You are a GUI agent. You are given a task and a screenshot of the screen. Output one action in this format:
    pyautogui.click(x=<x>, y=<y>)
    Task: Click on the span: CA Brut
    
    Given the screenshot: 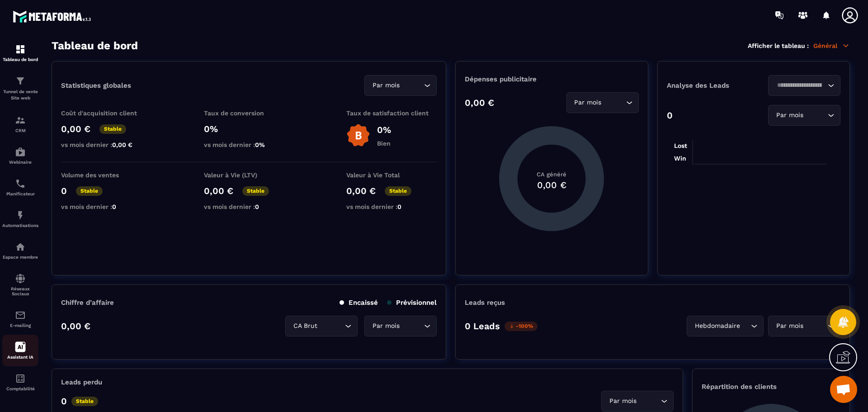 What is the action you would take?
    pyautogui.click(x=305, y=326)
    